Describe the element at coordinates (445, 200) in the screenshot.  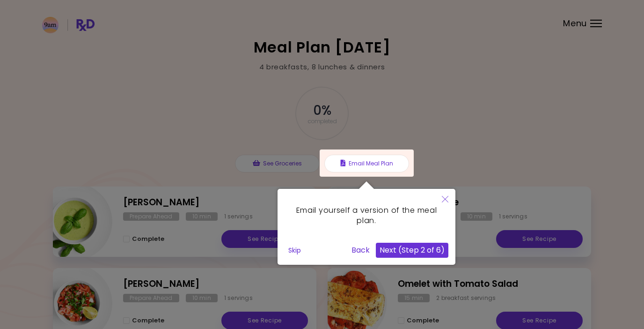
I see `button: Close` at that location.